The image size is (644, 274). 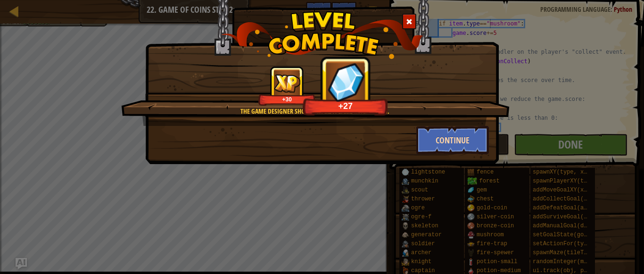 I want to click on div: +30, so click(x=287, y=99).